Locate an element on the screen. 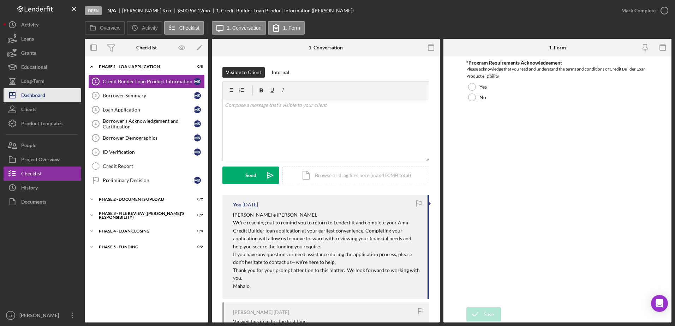 The image size is (675, 326). div: You is located at coordinates (237, 205).